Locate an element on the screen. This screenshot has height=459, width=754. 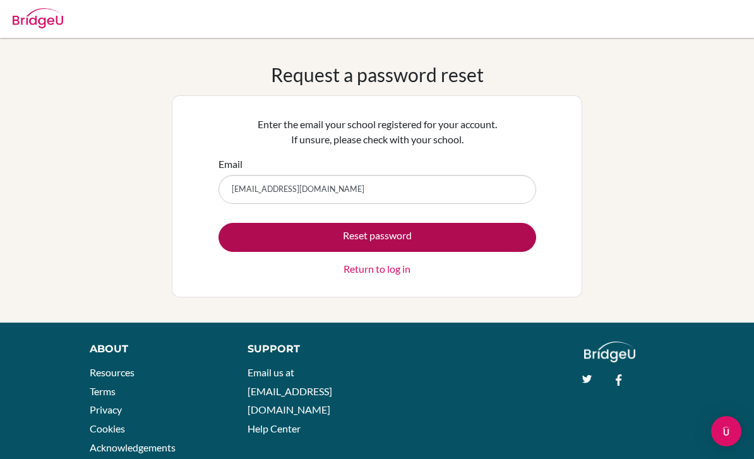
h1: Request a password reset is located at coordinates (377, 75).